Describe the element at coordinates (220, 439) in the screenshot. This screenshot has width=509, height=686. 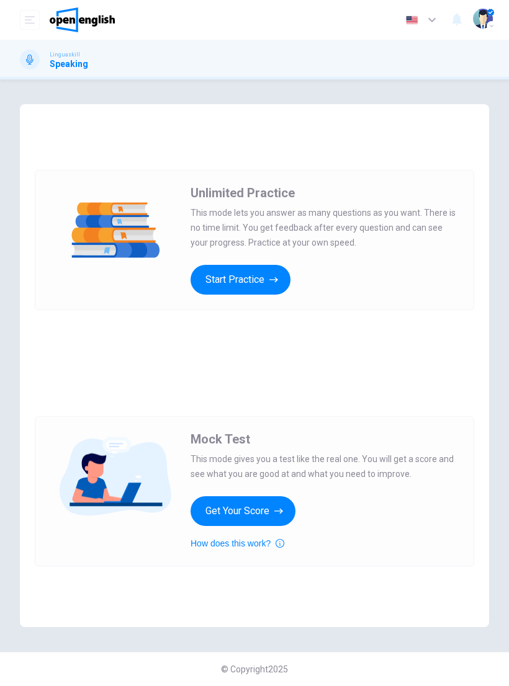
I see `span: Mock Test` at that location.